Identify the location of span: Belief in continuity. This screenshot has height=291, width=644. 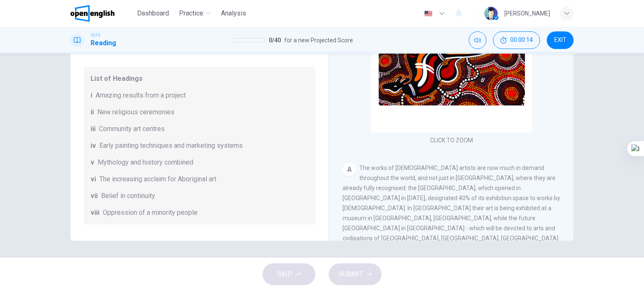
(128, 196).